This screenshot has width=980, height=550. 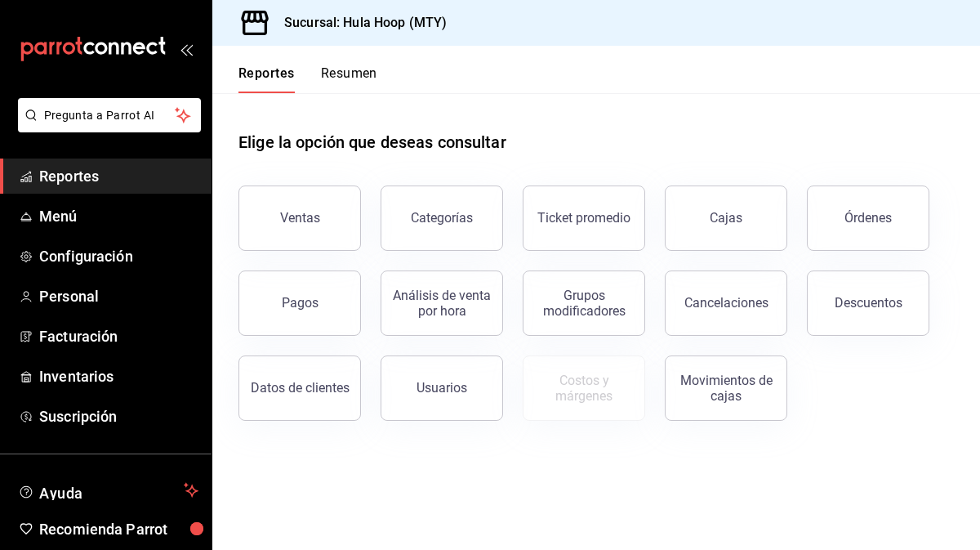 What do you see at coordinates (868, 303) in the screenshot?
I see `button: Descuentos` at bounding box center [868, 303].